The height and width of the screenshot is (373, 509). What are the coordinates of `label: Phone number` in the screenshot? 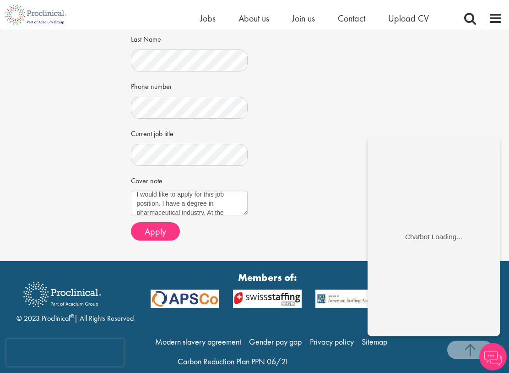 It's located at (152, 86).